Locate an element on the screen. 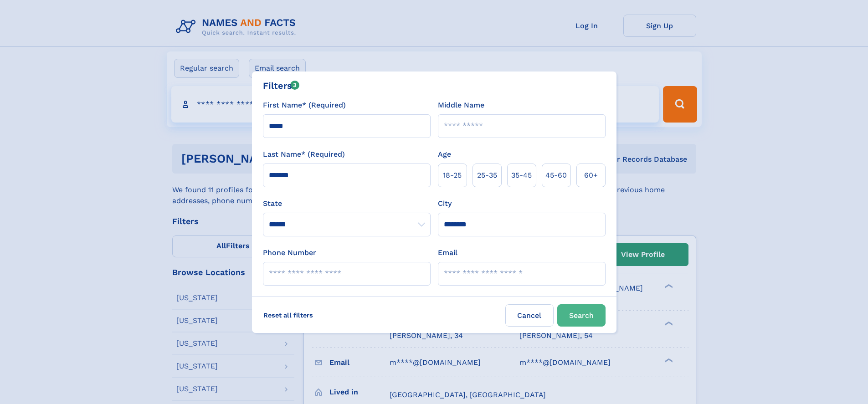 The image size is (868, 404). label: Reset all filters is located at coordinates (288, 315).